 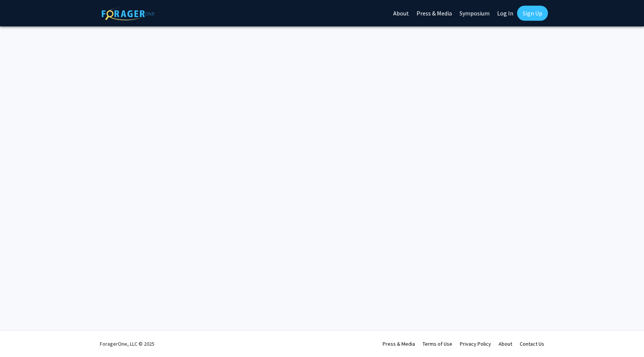 What do you see at coordinates (505, 344) in the screenshot?
I see `a: About` at bounding box center [505, 344].